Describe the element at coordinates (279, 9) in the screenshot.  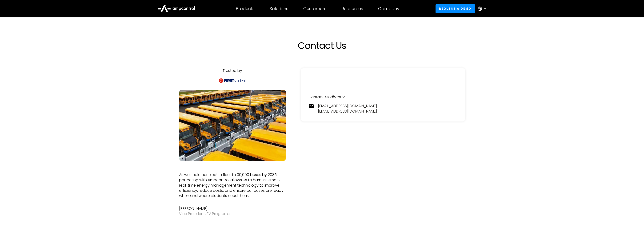
I see `div: Solutions` at that location.